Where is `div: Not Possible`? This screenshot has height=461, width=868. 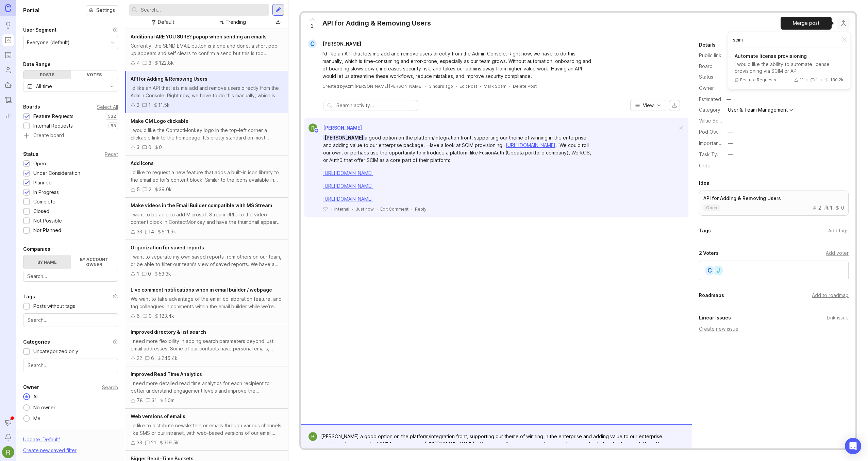 div: Not Possible is located at coordinates (47, 221).